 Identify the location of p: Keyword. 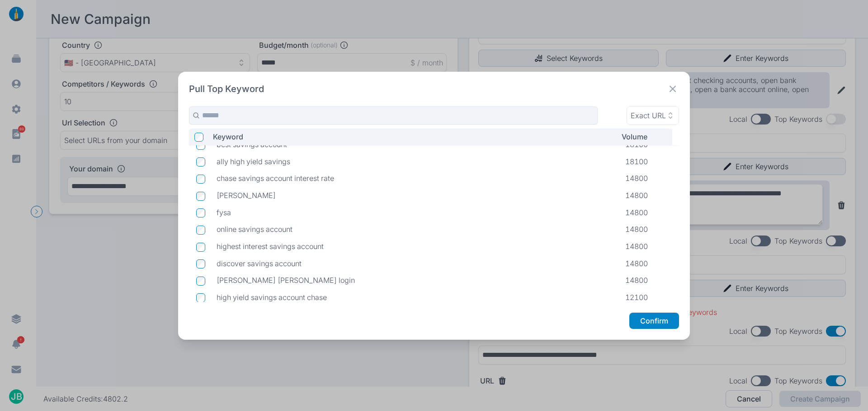
(409, 137).